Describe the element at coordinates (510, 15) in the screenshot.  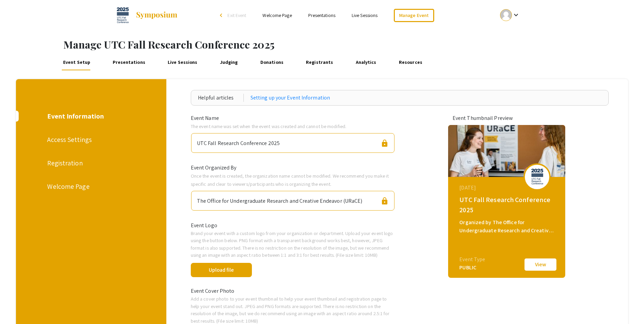
I see `button: Expand account dropdown` at that location.